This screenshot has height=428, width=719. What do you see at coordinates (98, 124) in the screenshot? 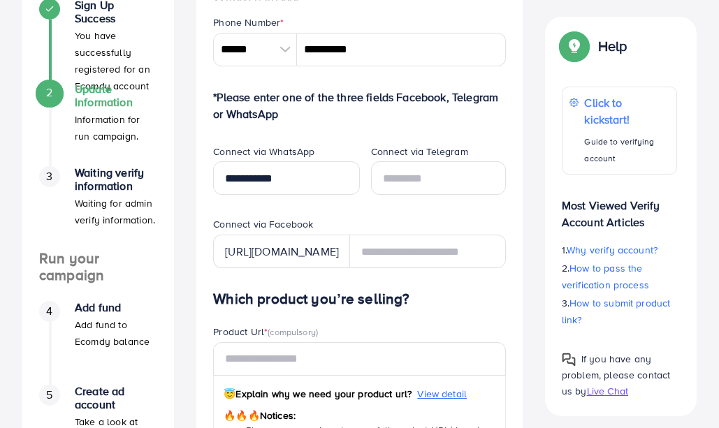
I see `li: Update Information` at bounding box center [98, 124].